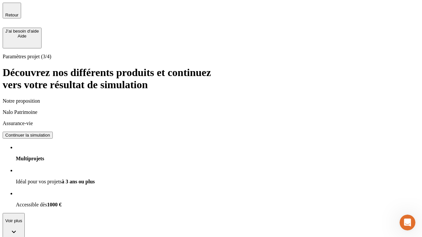 The width and height of the screenshot is (422, 237). I want to click on button: Retour, so click(12, 11).